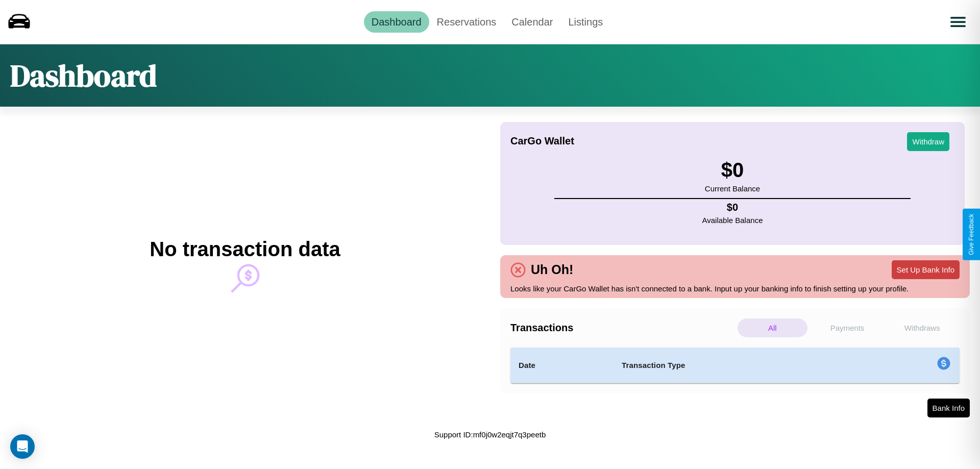  I want to click on button: Open menu, so click(958, 22).